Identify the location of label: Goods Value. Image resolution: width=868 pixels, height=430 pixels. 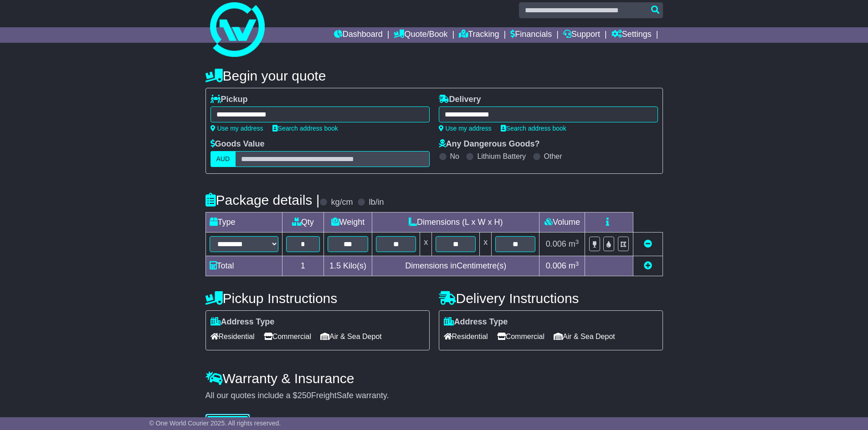
(237, 145).